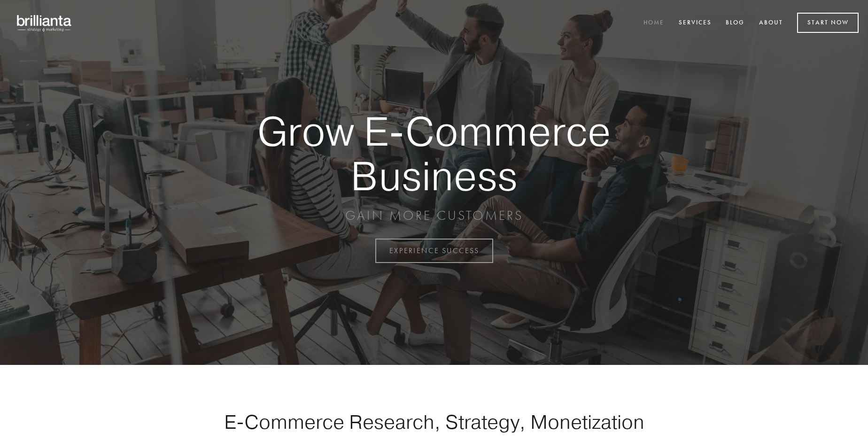 Image resolution: width=868 pixels, height=441 pixels. I want to click on a: Blog, so click(735, 23).